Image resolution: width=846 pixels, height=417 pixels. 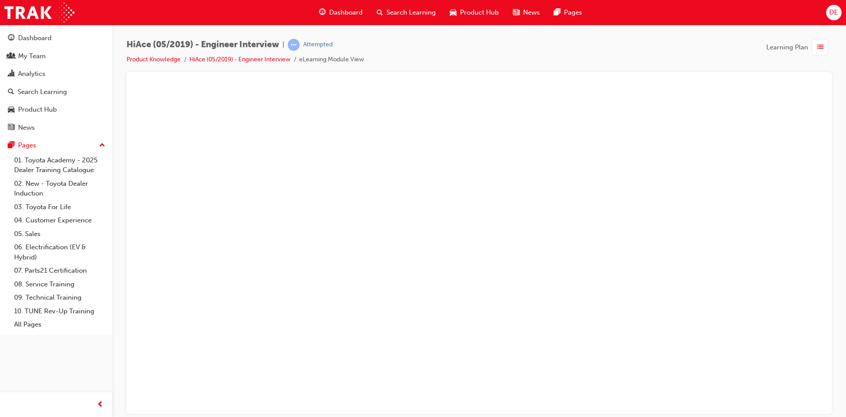 What do you see at coordinates (480, 12) in the screenshot?
I see `span: Product Hub` at bounding box center [480, 12].